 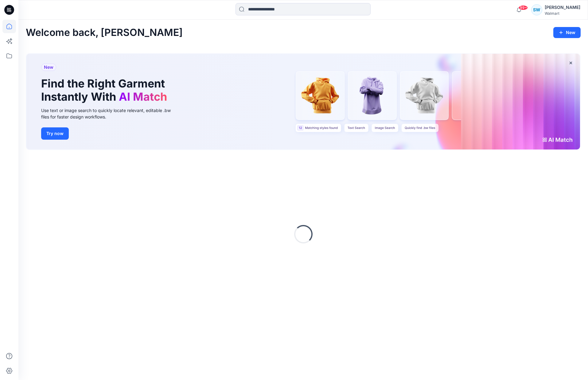 I want to click on div: Walmart, so click(x=562, y=13).